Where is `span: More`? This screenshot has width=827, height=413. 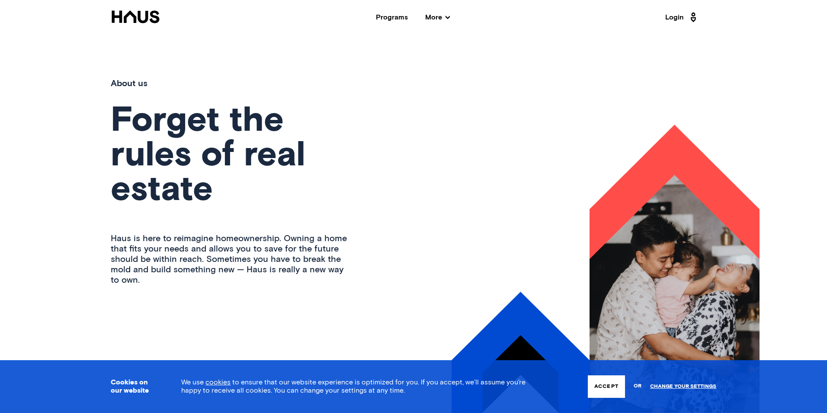 span: More is located at coordinates (437, 17).